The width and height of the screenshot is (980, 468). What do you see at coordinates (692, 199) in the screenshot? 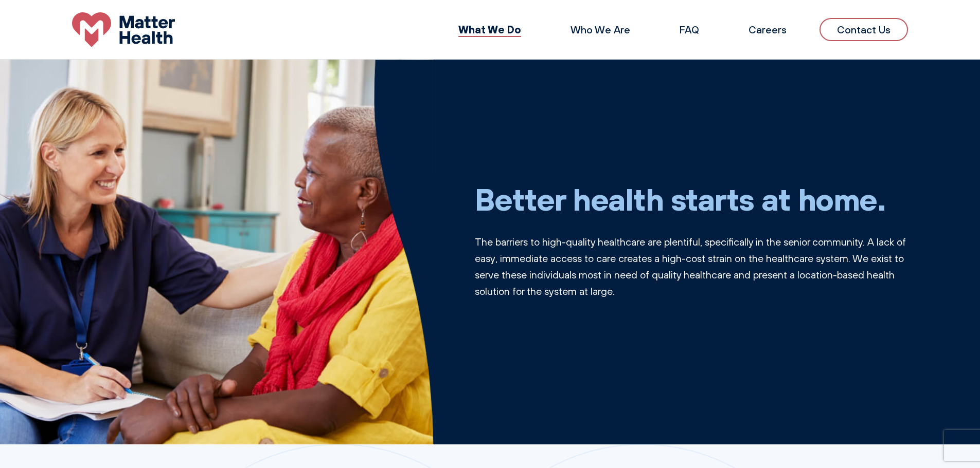
I see `h1: Better health starts at home.` at bounding box center [692, 199].